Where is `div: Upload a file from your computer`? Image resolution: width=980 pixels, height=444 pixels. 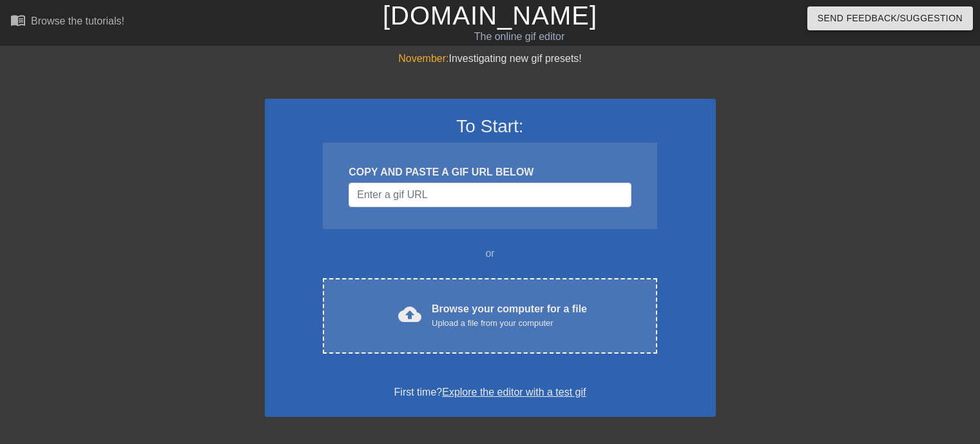 div: Upload a file from your computer is located at coordinates (509, 323).